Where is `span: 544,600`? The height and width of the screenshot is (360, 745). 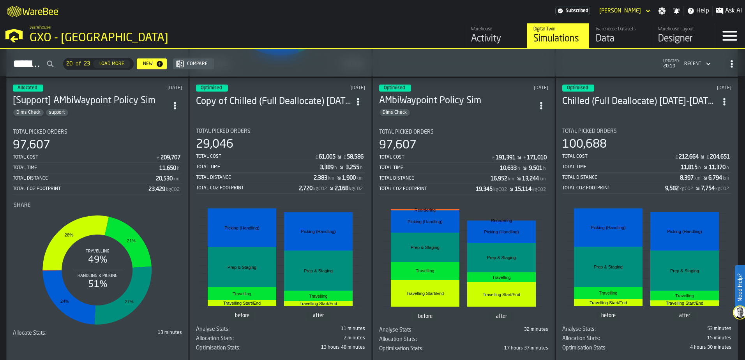 span: 544,600 is located at coordinates (647, 350).